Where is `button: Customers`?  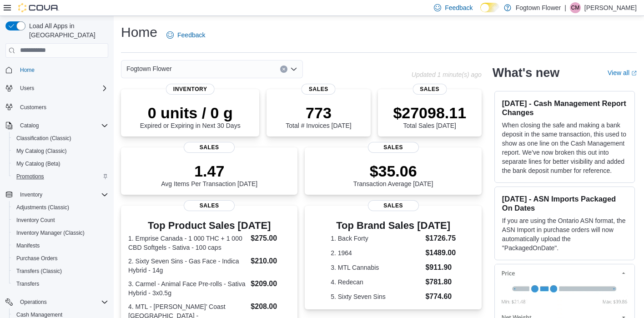
button: Customers is located at coordinates (57, 107).